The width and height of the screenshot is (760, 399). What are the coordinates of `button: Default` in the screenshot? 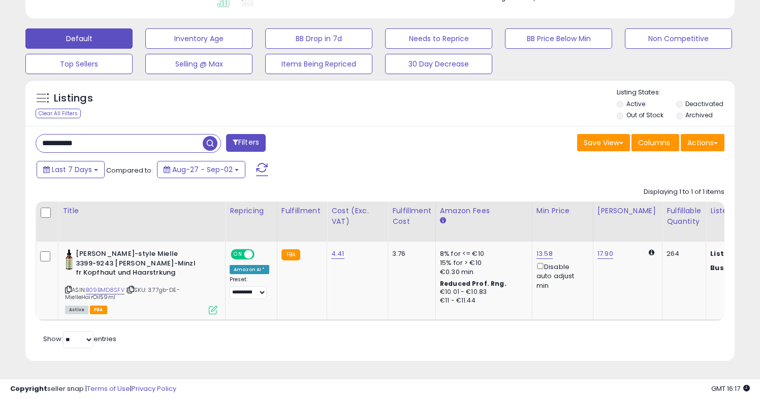 It's located at (79, 39).